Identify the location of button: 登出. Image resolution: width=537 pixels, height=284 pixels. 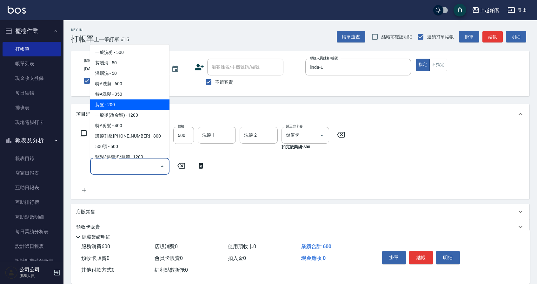
(517, 10).